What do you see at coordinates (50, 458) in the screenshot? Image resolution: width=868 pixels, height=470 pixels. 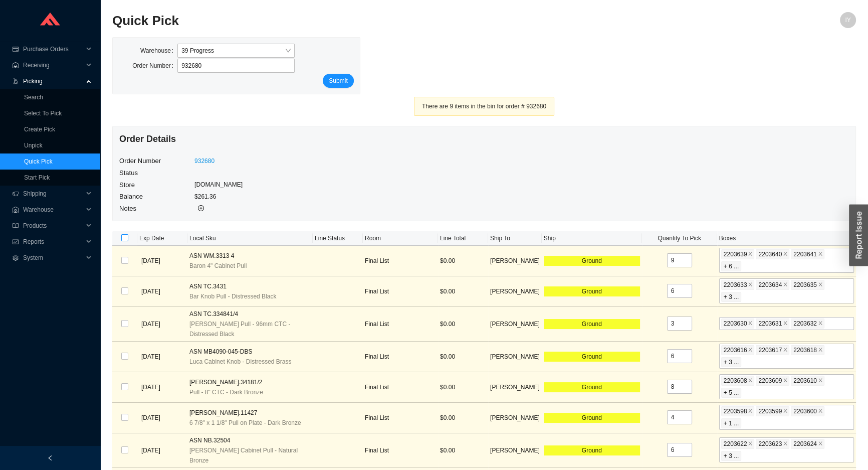 I see `span: left` at bounding box center [50, 458].